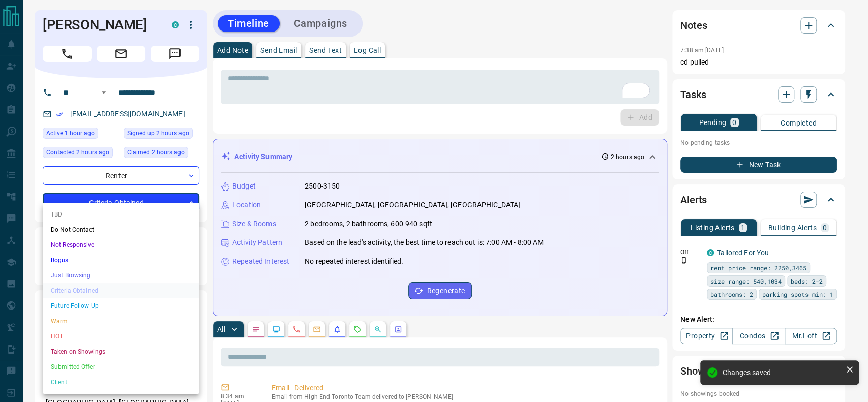 The image size is (868, 402). What do you see at coordinates (121, 306) in the screenshot?
I see `li: Future Follow Up` at bounding box center [121, 306].